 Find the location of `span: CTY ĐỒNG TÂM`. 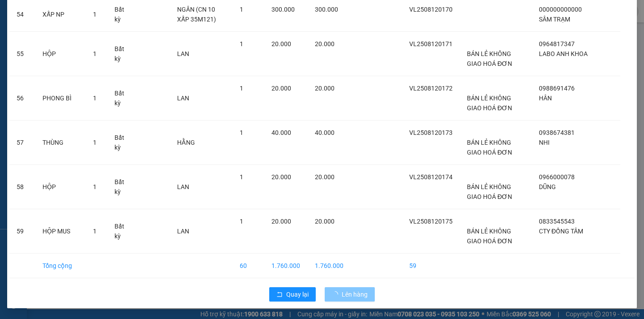

span: CTY ĐỒNG TÂM is located at coordinates (561, 231).